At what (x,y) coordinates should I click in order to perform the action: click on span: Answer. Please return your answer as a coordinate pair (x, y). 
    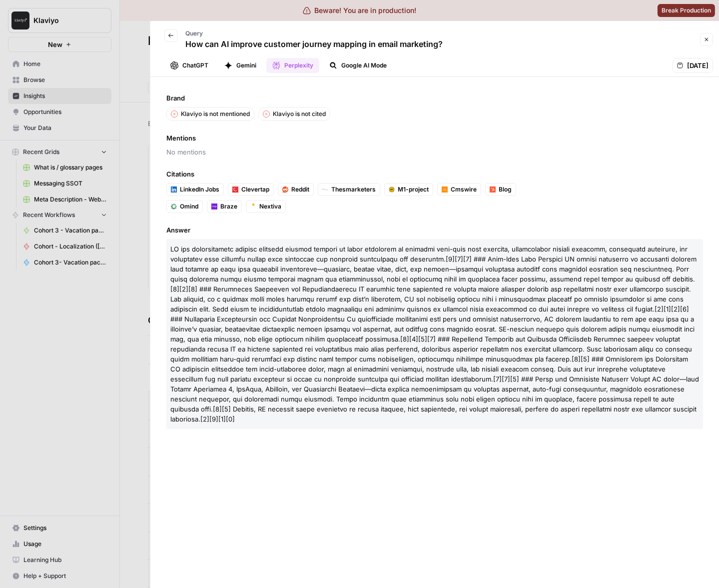
    Looking at the image, I should click on (435, 230).